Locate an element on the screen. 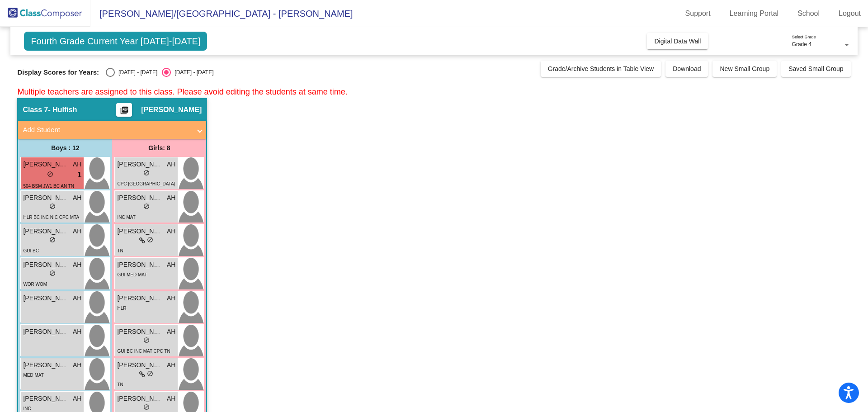  mat-expansion-panel-header: Add Student is located at coordinates (112, 130).